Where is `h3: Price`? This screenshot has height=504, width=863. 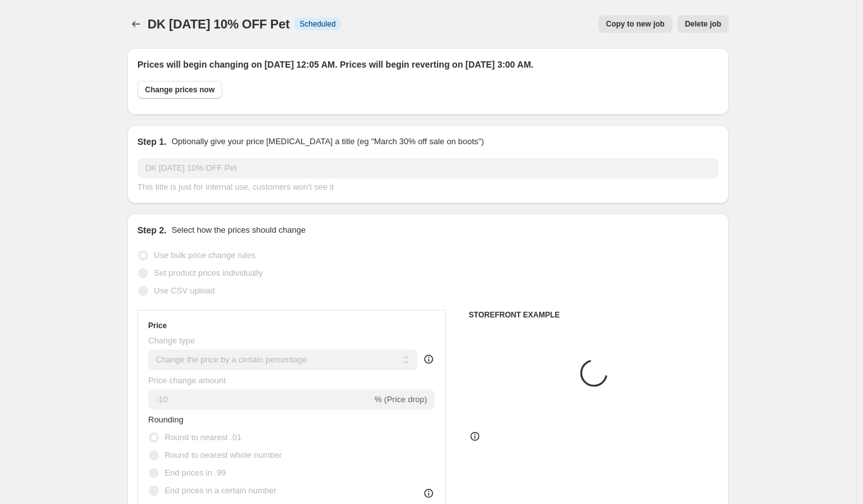 h3: Price is located at coordinates (157, 326).